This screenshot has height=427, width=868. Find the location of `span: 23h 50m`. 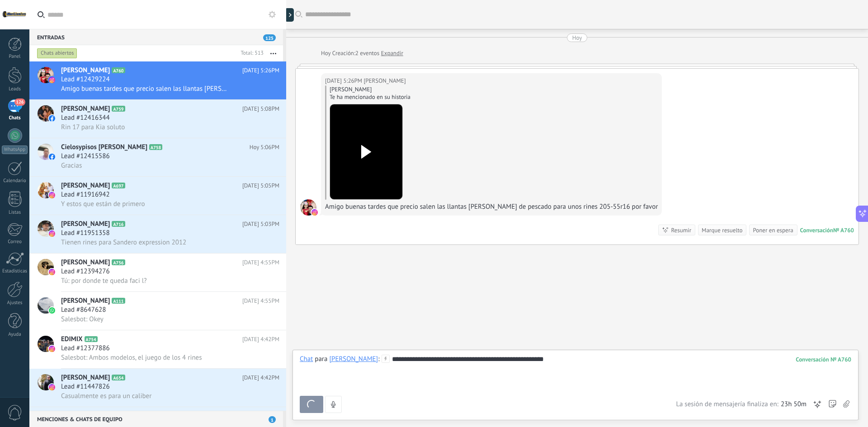

span: 23h 50m is located at coordinates (793, 404).